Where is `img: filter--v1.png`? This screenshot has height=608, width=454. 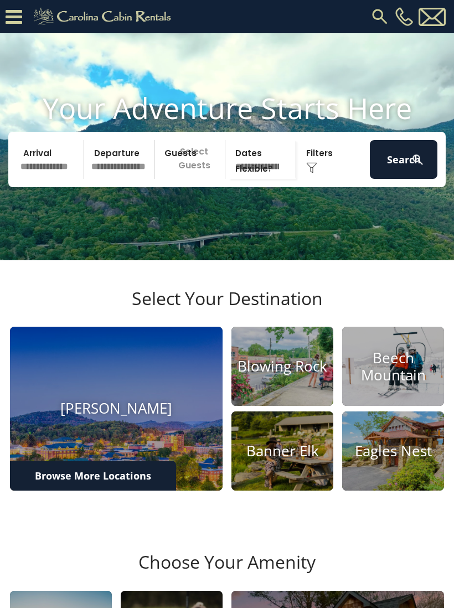
img: filter--v1.png is located at coordinates (312, 168).